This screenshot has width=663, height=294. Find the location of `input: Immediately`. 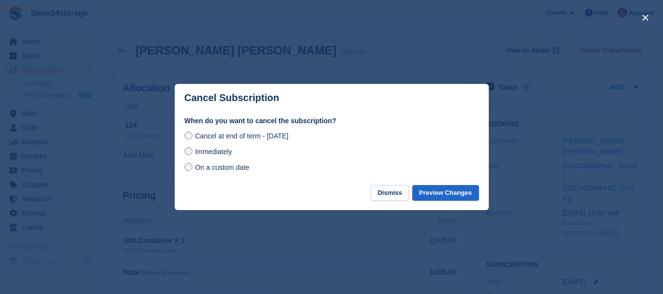

input: Immediately is located at coordinates (188, 151).